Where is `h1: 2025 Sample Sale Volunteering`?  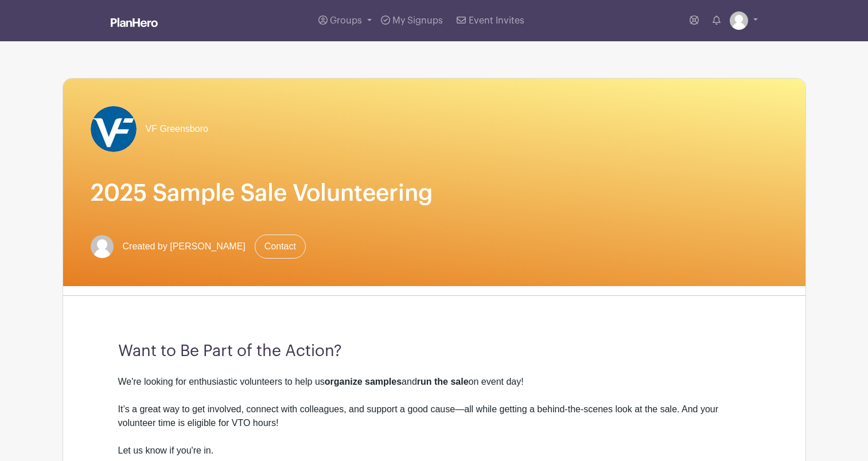 h1: 2025 Sample Sale Volunteering is located at coordinates (434, 193).